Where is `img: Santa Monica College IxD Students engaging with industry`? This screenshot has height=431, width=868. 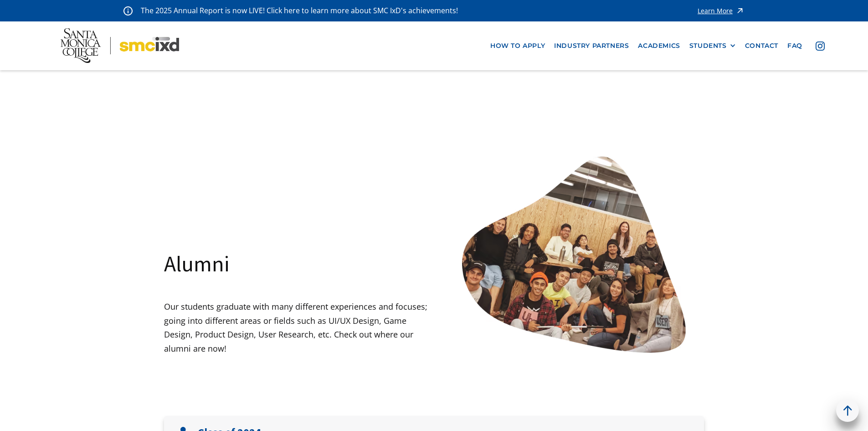 img: Santa Monica College IxD Students engaging with industry is located at coordinates (578, 258).